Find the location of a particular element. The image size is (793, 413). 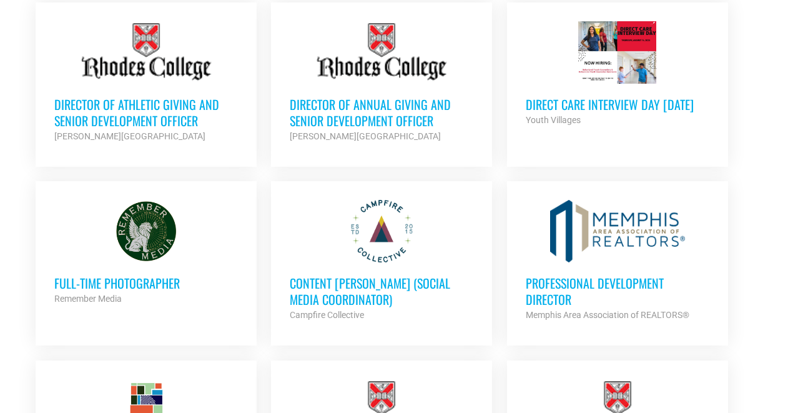

h3: Full-Time Photographer is located at coordinates (146, 283).